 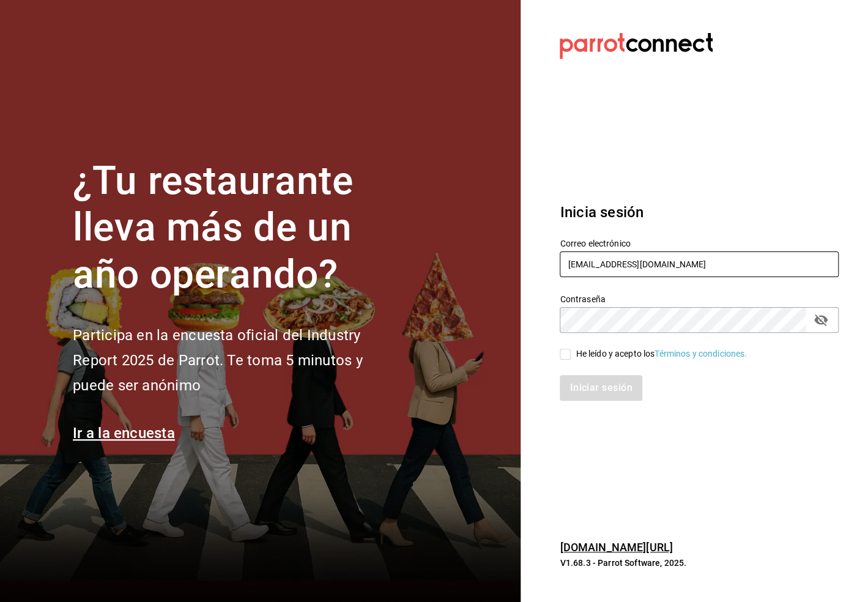 I want to click on p: V1.68.3 - Parrot Software, 2025., so click(x=699, y=562).